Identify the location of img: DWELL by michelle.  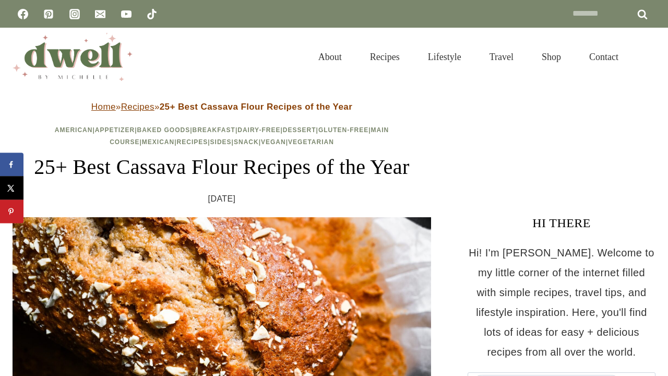
(73, 57).